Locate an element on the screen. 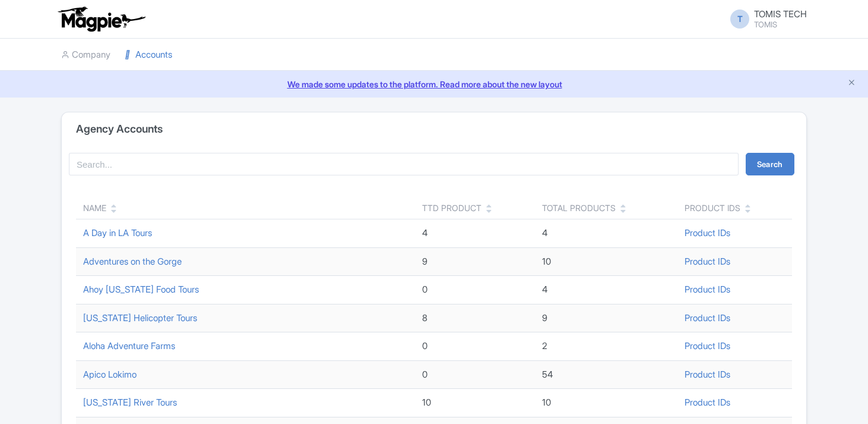 The image size is (868, 424). a: Company is located at coordinates (86, 55).